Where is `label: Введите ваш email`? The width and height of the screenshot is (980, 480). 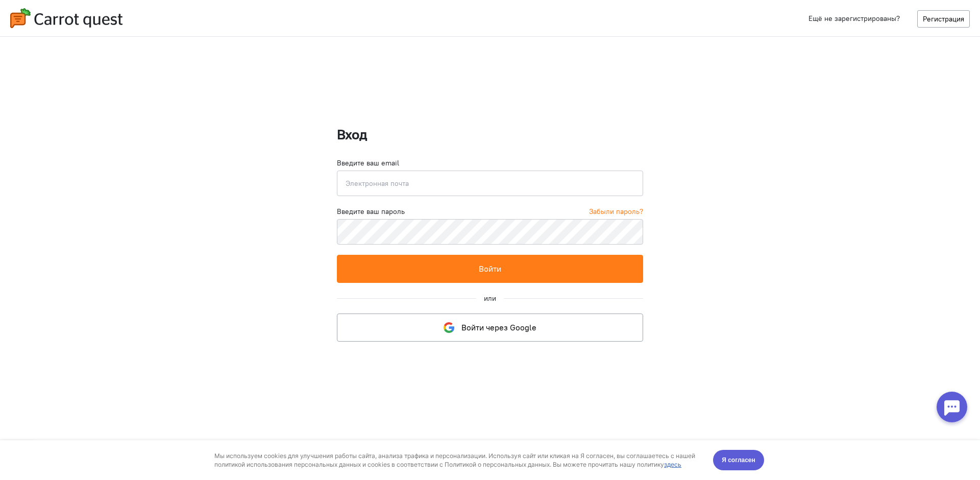
label: Введите ваш email is located at coordinates (368, 163).